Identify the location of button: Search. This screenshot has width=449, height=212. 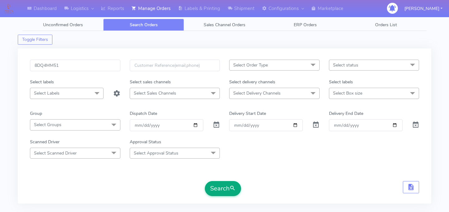
(223, 188).